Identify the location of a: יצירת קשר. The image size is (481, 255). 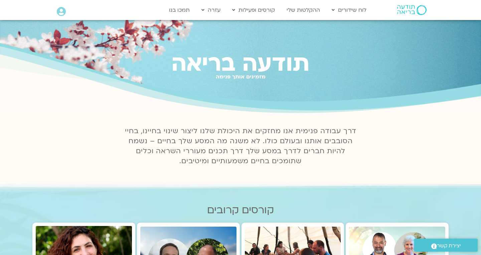
(446, 245).